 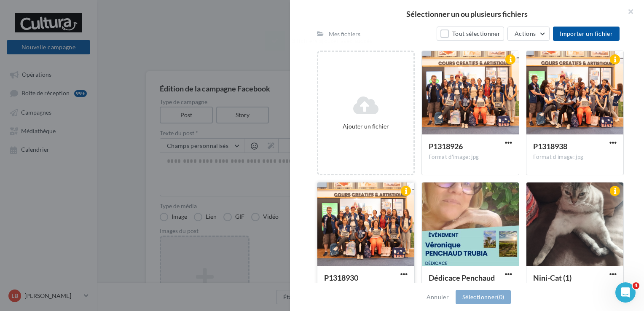 What do you see at coordinates (483, 297) in the screenshot?
I see `button: Sélectionner(0)` at bounding box center [483, 297].